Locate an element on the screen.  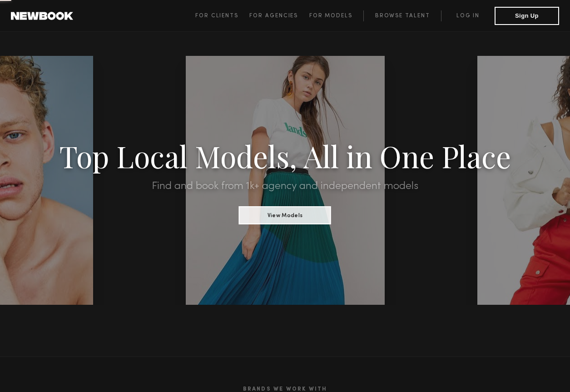
span: For Models is located at coordinates (331, 16).